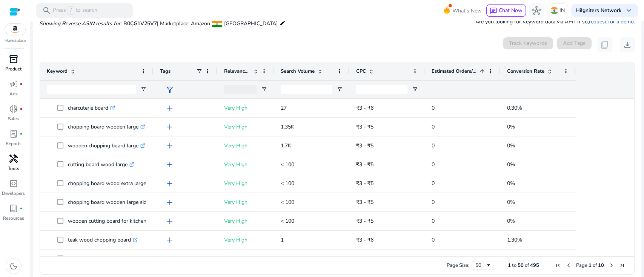 This screenshot has width=644, height=277. Describe the element at coordinates (536, 11) in the screenshot. I see `span: hub` at that location.